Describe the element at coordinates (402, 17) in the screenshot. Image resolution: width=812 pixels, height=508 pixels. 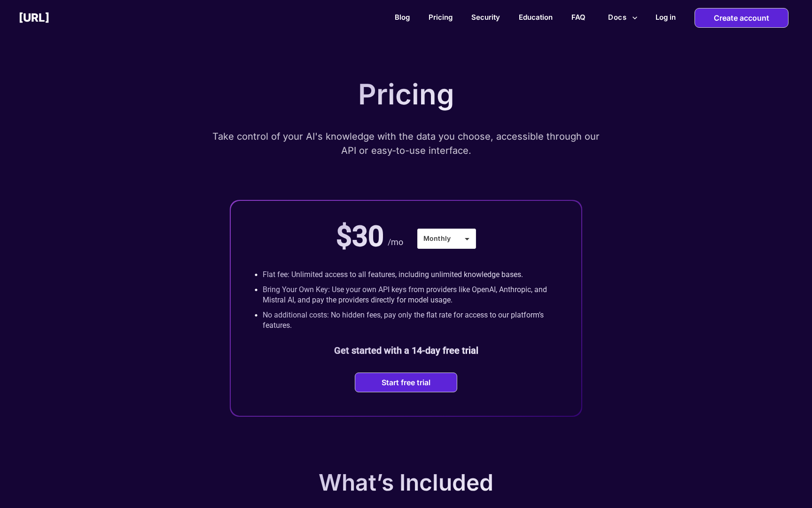
I see `a: Blog` at that location.